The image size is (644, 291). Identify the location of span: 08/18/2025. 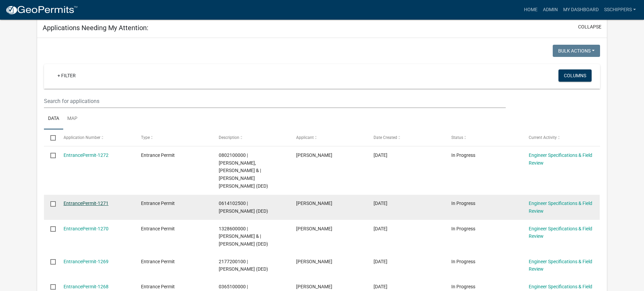
(380, 203).